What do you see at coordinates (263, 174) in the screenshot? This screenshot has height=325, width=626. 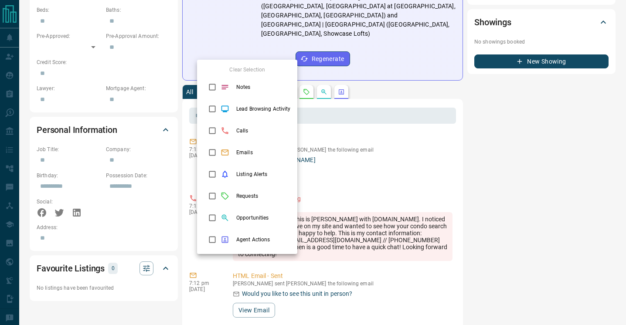 I see `span: Listing Alerts` at bounding box center [263, 174].